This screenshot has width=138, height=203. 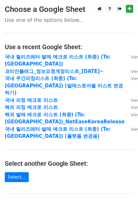 What do you see at coordinates (31, 100) in the screenshot?
I see `strong: 국내 피칭 메크로 리스트` at bounding box center [31, 100].